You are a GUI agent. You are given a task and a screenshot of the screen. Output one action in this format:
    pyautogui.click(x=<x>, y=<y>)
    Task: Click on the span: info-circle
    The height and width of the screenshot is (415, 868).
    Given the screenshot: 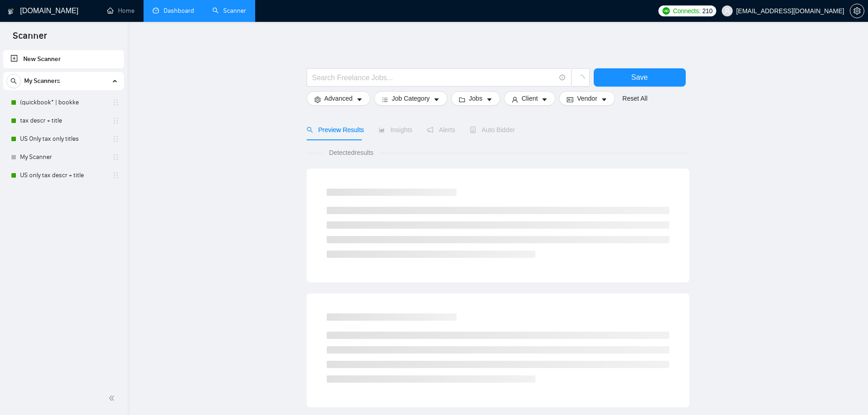 What is the action you would take?
    pyautogui.click(x=562, y=77)
    